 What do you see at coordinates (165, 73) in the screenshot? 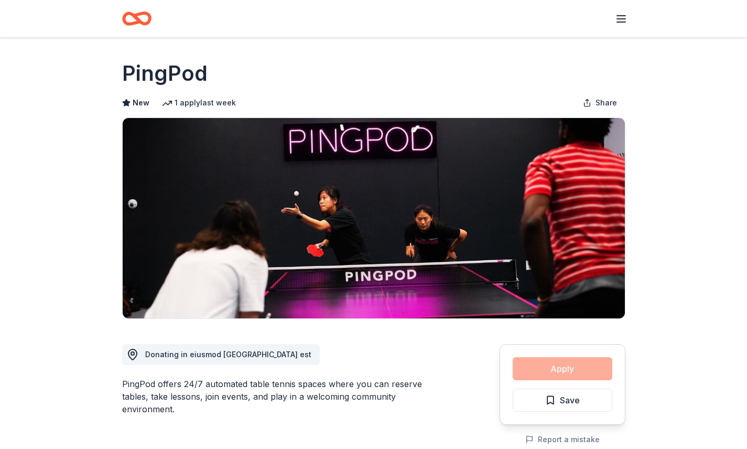
I see `h1: PingPod` at bounding box center [165, 73].